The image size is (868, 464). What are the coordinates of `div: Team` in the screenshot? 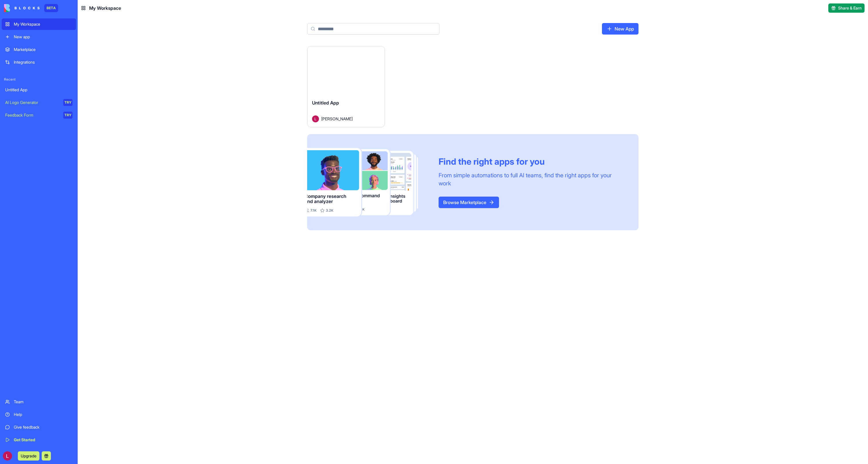 It's located at (43, 402).